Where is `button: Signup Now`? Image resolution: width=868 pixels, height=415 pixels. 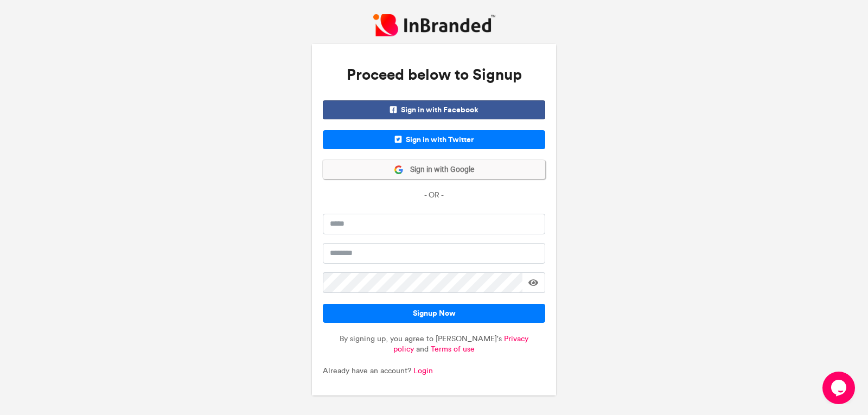 button: Signup Now is located at coordinates (434, 313).